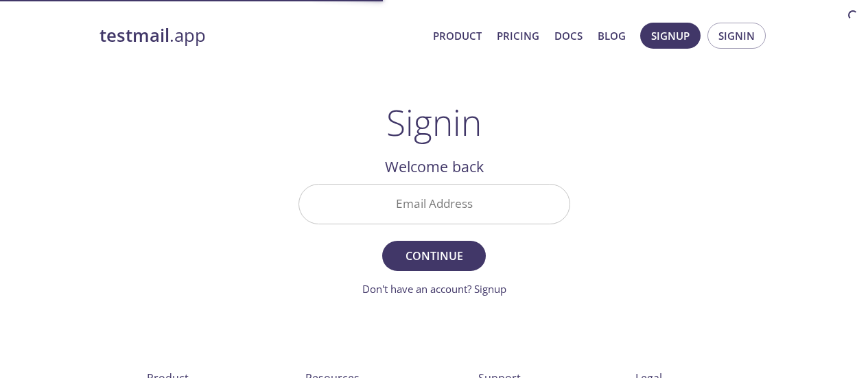 The height and width of the screenshot is (378, 868). What do you see at coordinates (434, 167) in the screenshot?
I see `h2: Welcome back` at bounding box center [434, 167].